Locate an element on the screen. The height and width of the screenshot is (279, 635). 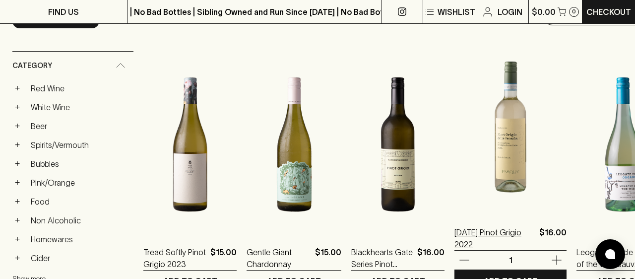
p: Gentle Giant Chardonnay is located at coordinates (279, 258).